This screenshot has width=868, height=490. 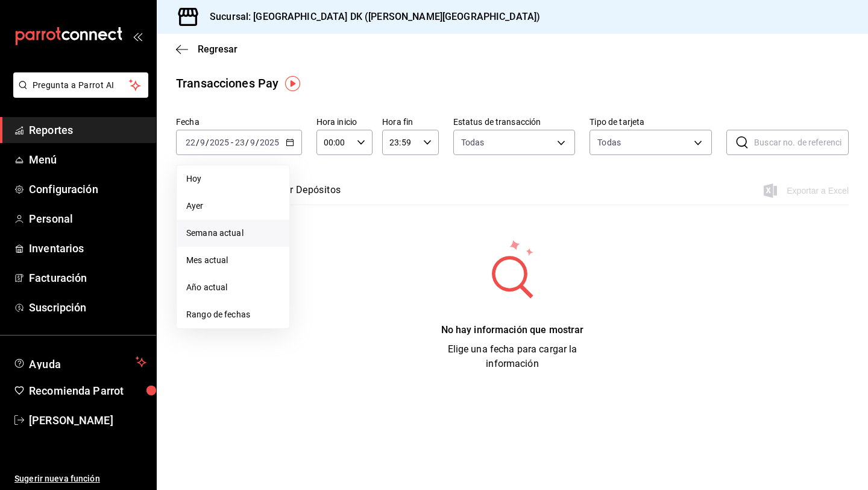 I want to click on a: Pregunta a Parrot AI, so click(x=78, y=93).